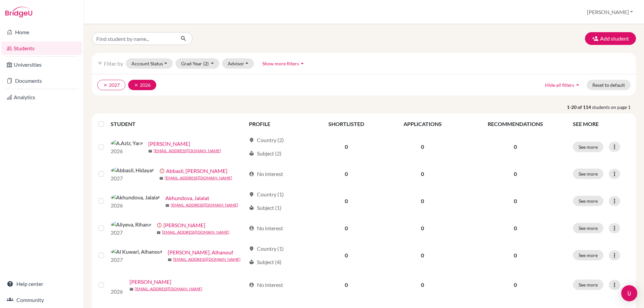 The image size is (644, 308). What do you see at coordinates (265, 262) in the screenshot?
I see `div: Subject (4)` at bounding box center [265, 262].